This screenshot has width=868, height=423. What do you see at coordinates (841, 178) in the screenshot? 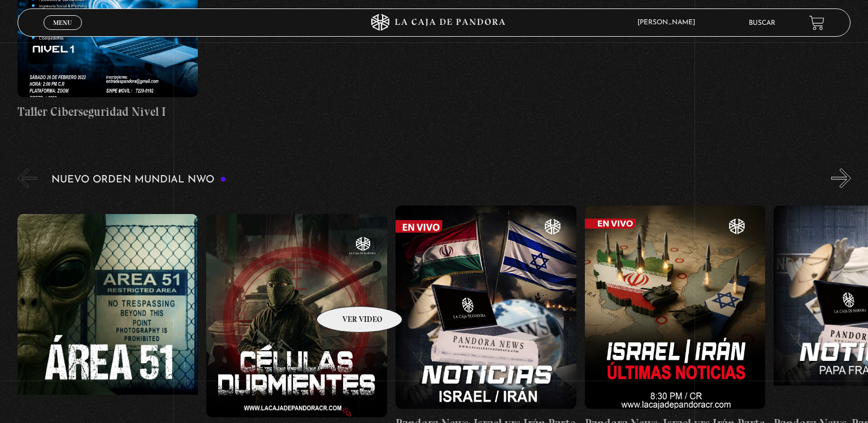
I see `button: Next` at bounding box center [841, 178].